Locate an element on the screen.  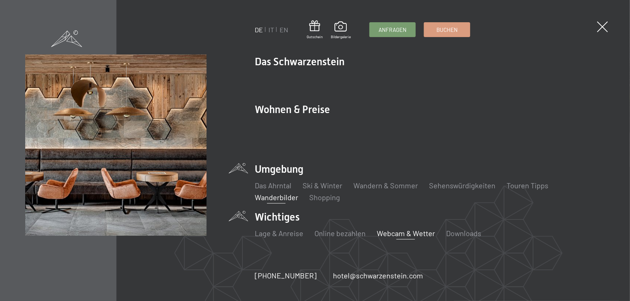
span: Anfragen is located at coordinates (392, 30).